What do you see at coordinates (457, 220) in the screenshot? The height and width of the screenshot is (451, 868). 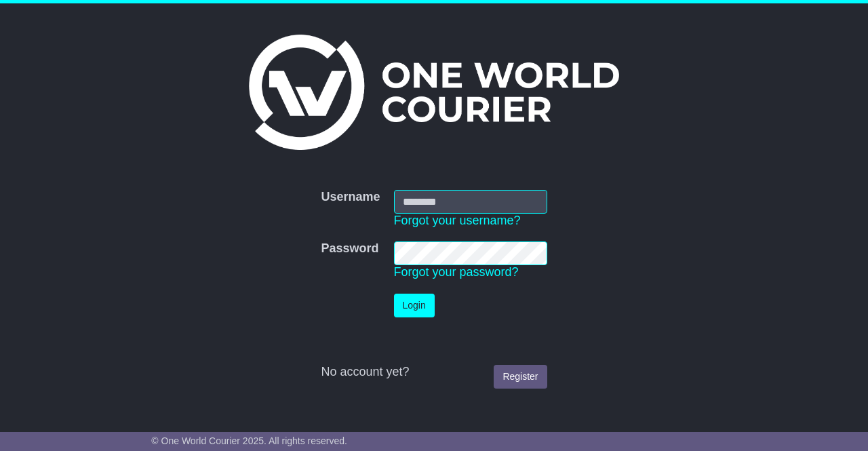 I see `a: Forgot your username?` at bounding box center [457, 220].